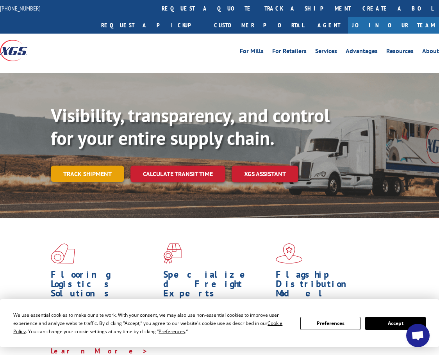 This screenshot has width=439, height=355. What do you see at coordinates (178, 174) in the screenshot?
I see `a: Calculate transit time` at bounding box center [178, 174].